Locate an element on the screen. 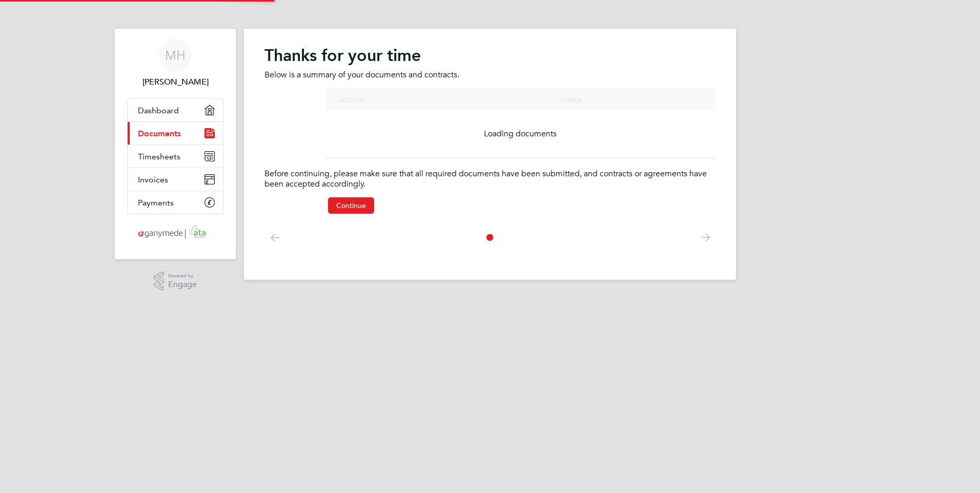  span: Documents is located at coordinates (160, 133).